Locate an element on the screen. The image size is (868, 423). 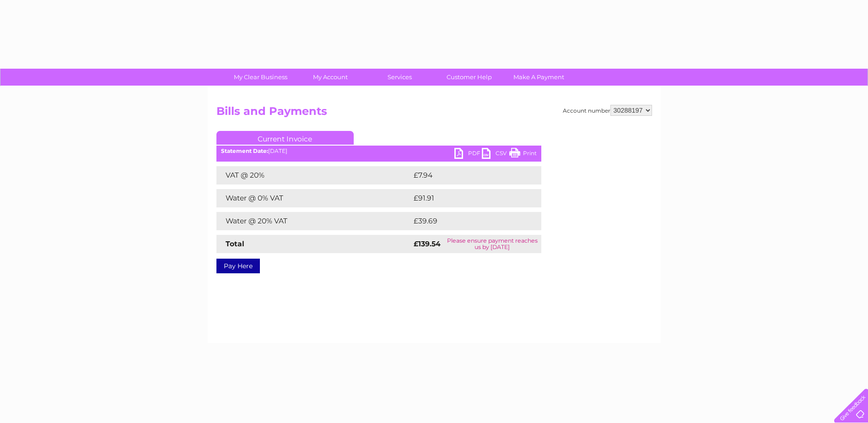
a: Print is located at coordinates (523, 154).